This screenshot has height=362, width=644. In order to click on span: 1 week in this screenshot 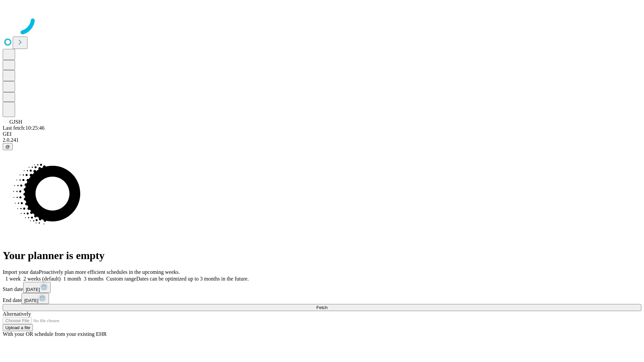, I will do `click(13, 278)`.